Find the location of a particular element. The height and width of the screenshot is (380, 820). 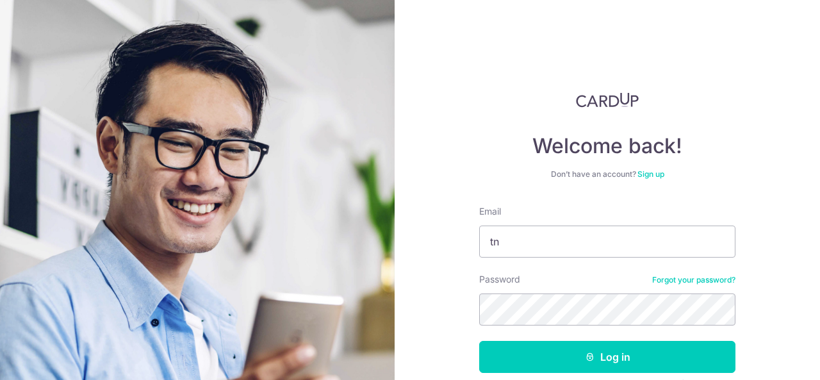

h4: Welcome back! is located at coordinates (607, 146).